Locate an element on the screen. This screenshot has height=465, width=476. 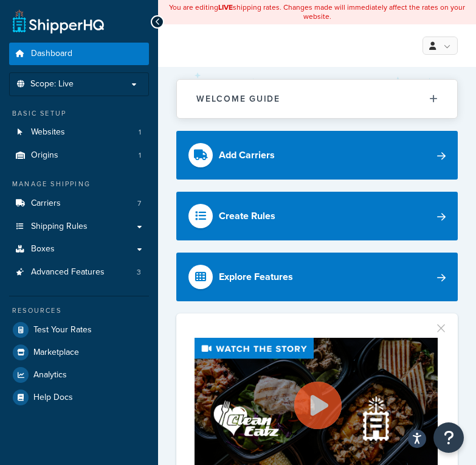
li: Test Your Rates is located at coordinates (79, 330).